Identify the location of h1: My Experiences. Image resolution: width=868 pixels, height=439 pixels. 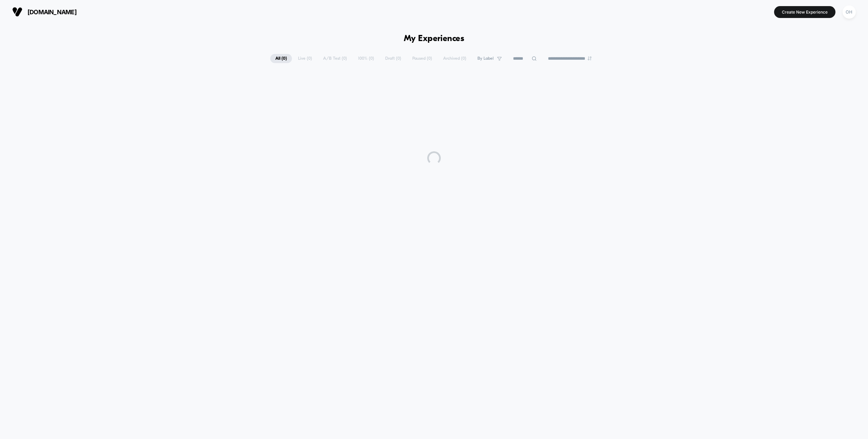
(434, 38).